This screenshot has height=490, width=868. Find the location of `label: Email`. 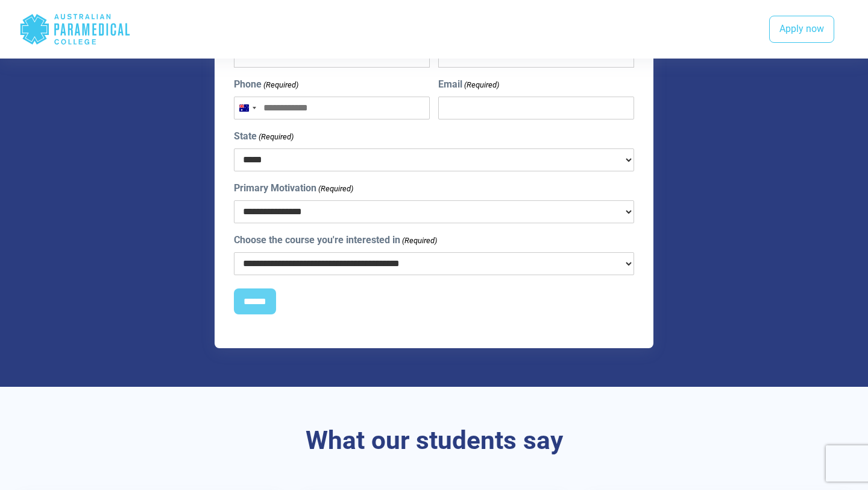

label: Email is located at coordinates (468, 84).